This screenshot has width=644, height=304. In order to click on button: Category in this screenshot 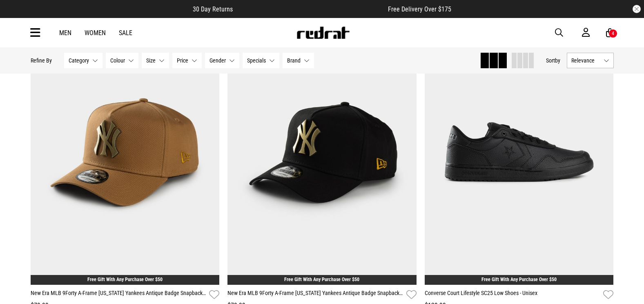, I will do `click(84, 60)`.